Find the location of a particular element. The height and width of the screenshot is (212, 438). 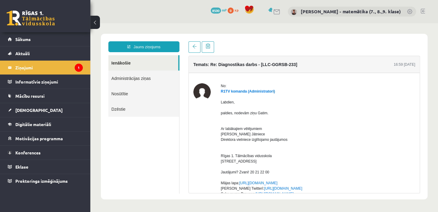

a: Eklase is located at coordinates (45, 167).